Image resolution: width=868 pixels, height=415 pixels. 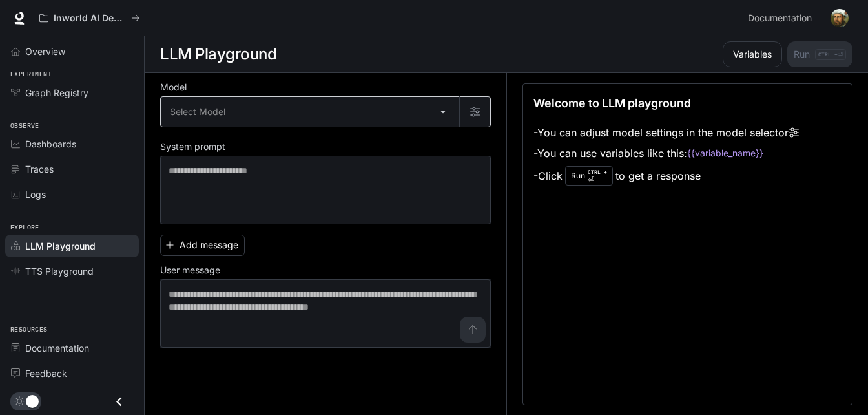 What do you see at coordinates (310, 111) in the screenshot?
I see `div: Select Model` at bounding box center [310, 111].